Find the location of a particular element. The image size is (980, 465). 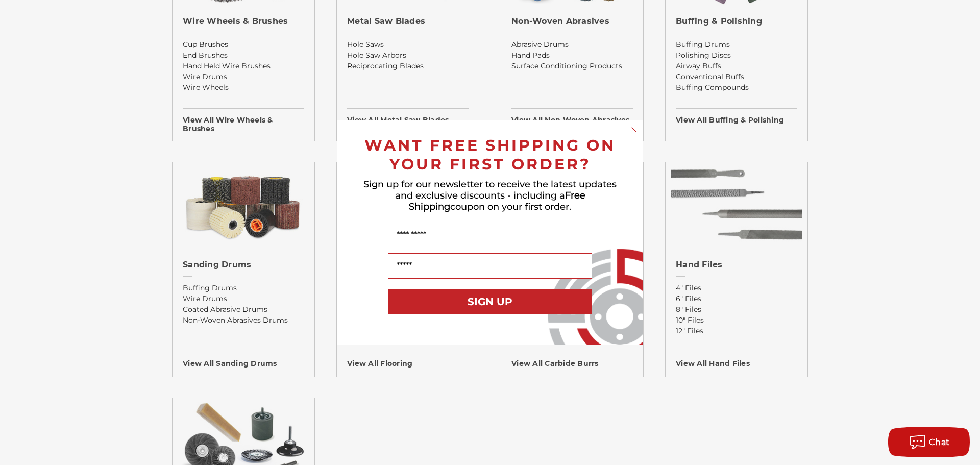

span: WANT FREE SHIPPING ON YOUR FIRST ORDER? is located at coordinates (490, 155).